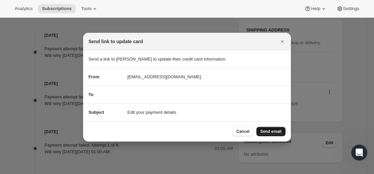 The height and width of the screenshot is (174, 374). What do you see at coordinates (348, 9) in the screenshot?
I see `button: Settings` at bounding box center [348, 9].